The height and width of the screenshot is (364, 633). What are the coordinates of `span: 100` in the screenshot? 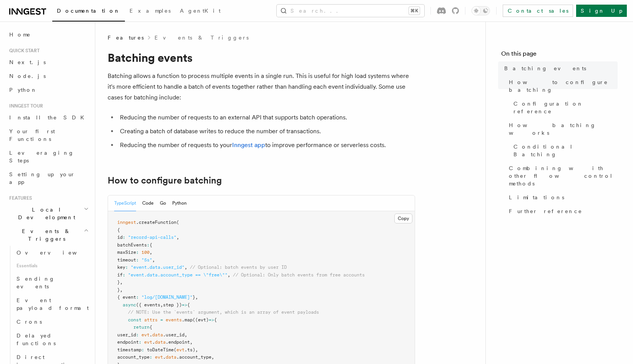 It's located at (145, 252).